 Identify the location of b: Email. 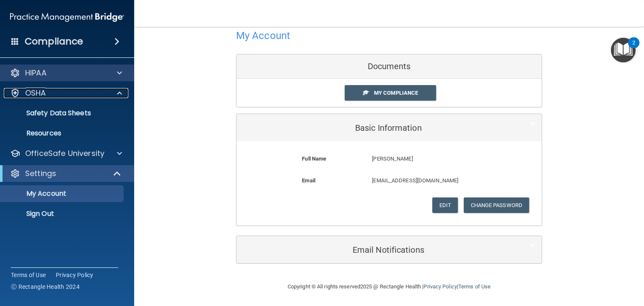
(309, 180).